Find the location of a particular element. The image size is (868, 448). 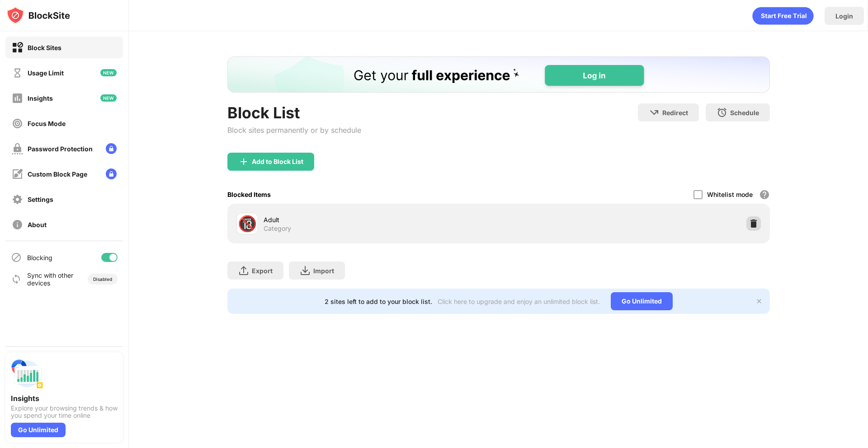

img: time-usage-off.svg is located at coordinates (17, 73).